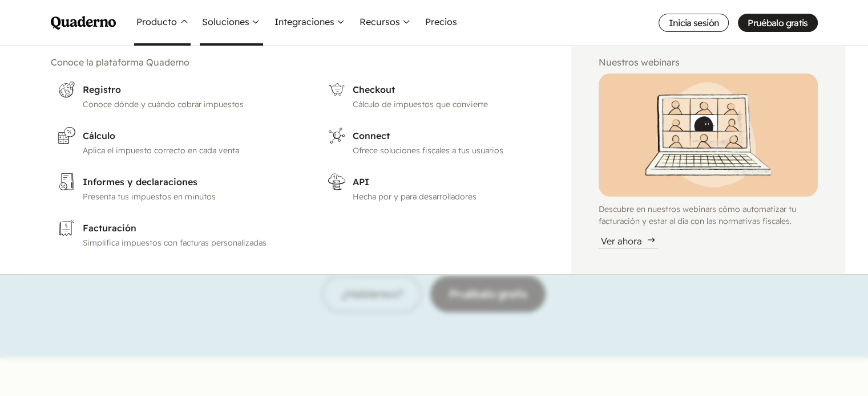 This screenshot has width=868, height=396. Describe the element at coordinates (191, 182) in the screenshot. I see `h3: Informes y declaraciones` at that location.